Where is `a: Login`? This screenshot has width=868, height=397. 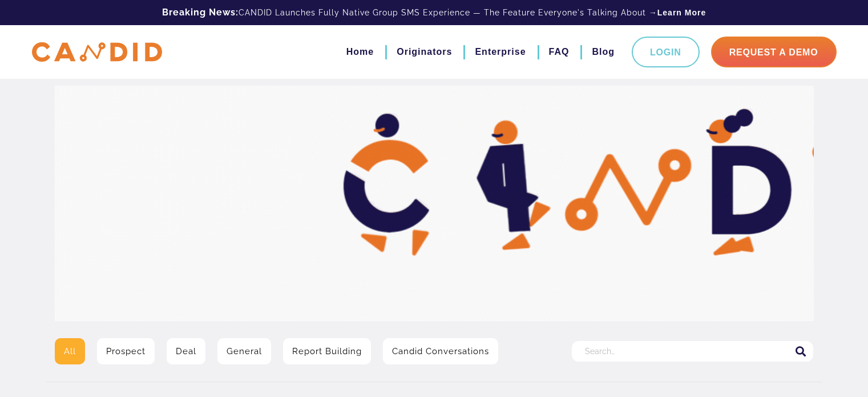
a: Login is located at coordinates (665, 52).